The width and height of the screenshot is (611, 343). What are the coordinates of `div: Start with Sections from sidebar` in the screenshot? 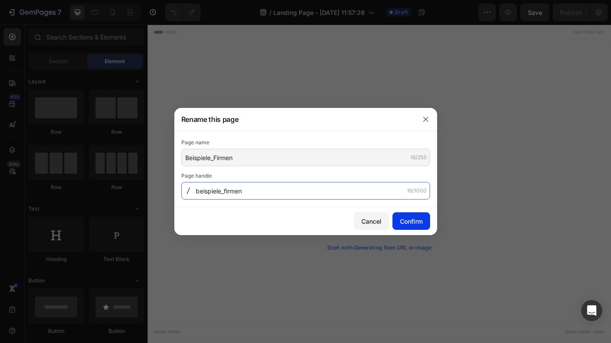 It's located at (263, 188).